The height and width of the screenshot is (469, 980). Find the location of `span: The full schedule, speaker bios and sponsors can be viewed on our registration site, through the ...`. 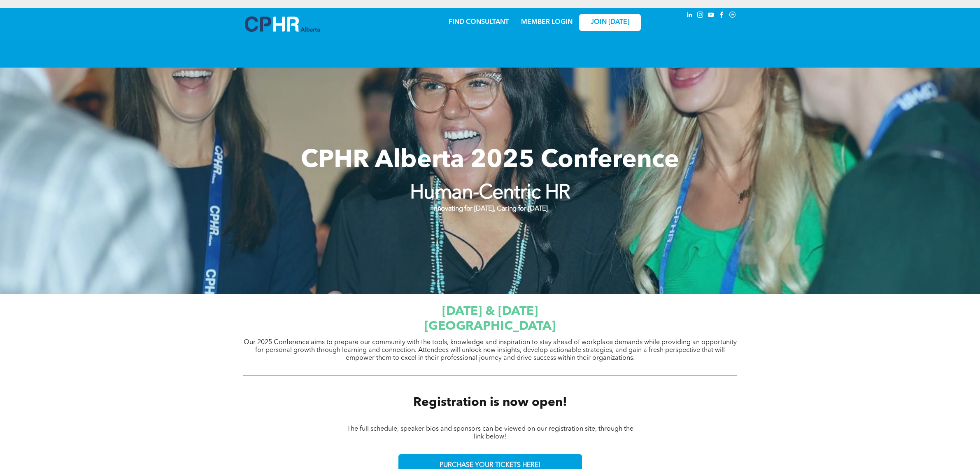

span: The full schedule, speaker bios and sponsors can be viewed on our registration site, through the ... is located at coordinates (490, 432).